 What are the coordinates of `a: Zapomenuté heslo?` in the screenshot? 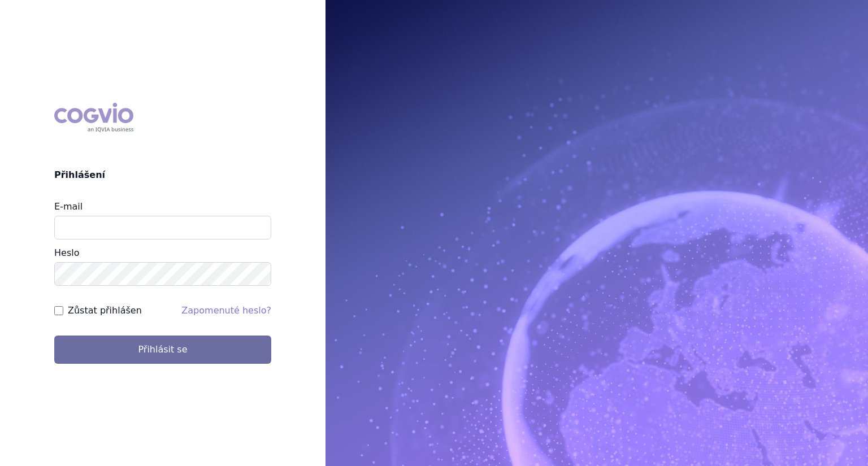 It's located at (226, 310).